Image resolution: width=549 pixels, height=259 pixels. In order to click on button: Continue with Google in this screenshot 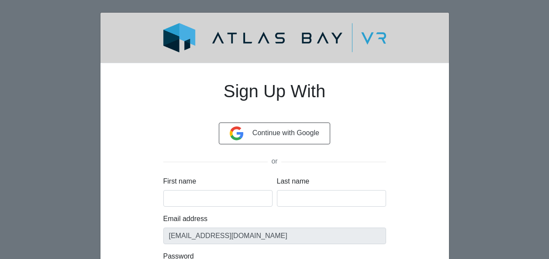, I will do `click(274, 134)`.